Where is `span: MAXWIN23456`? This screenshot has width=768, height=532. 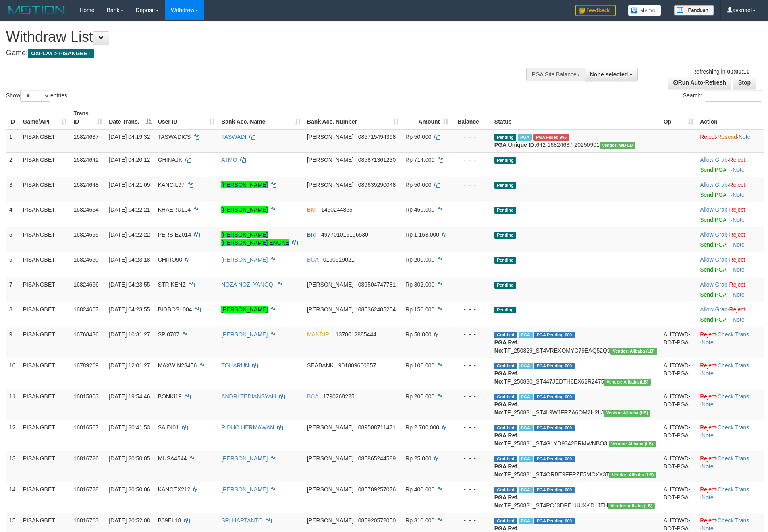
span: MAXWIN23456 is located at coordinates (177, 365).